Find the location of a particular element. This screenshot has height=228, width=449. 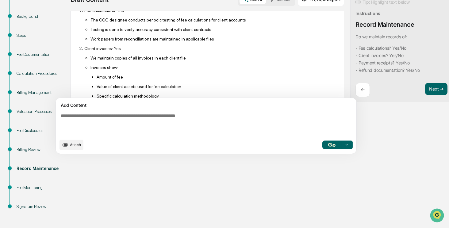

div: We're available if you need us! is located at coordinates (56, 55).